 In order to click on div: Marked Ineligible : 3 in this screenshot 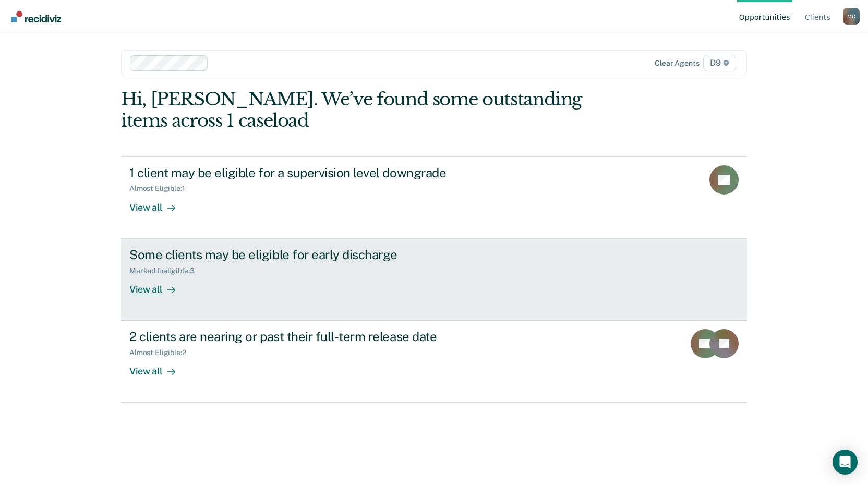, I will do `click(166, 271)`.